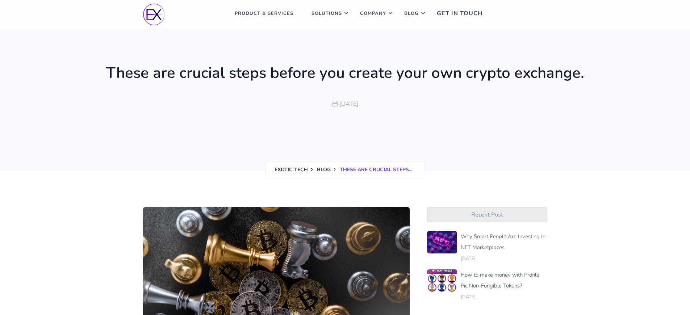 The width and height of the screenshot is (690, 315). I want to click on a: How to make money with Profile Pic Non-Fungible Tokens?, so click(504, 280).